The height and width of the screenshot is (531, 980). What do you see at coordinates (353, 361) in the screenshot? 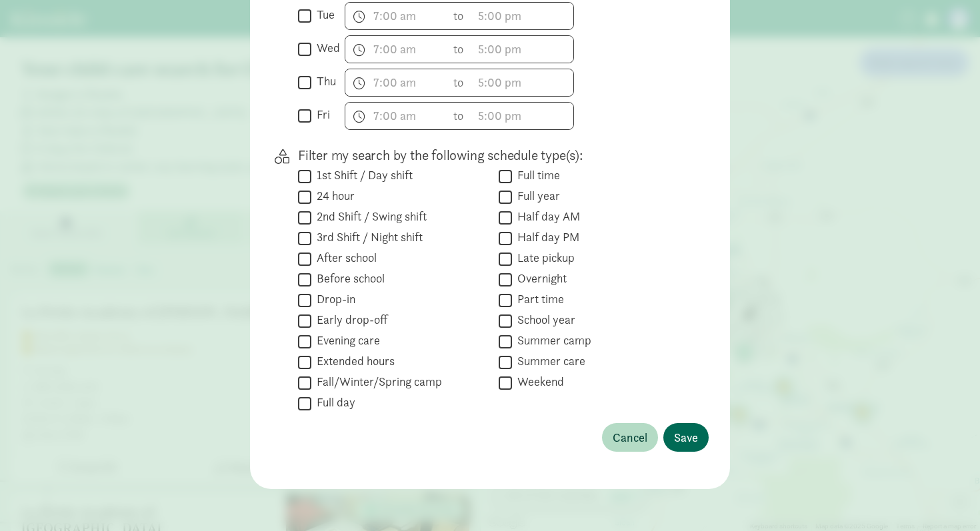
I see `label: Extended hours` at bounding box center [353, 361].